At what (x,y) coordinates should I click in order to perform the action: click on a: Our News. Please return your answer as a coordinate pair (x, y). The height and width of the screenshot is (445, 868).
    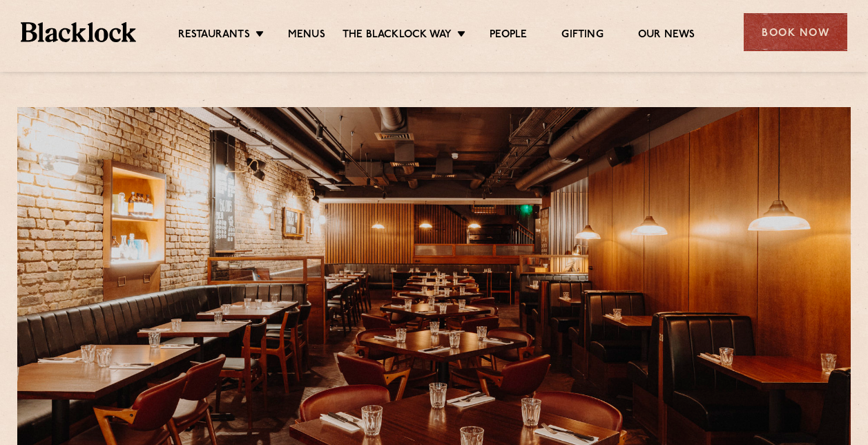
    Looking at the image, I should click on (667, 36).